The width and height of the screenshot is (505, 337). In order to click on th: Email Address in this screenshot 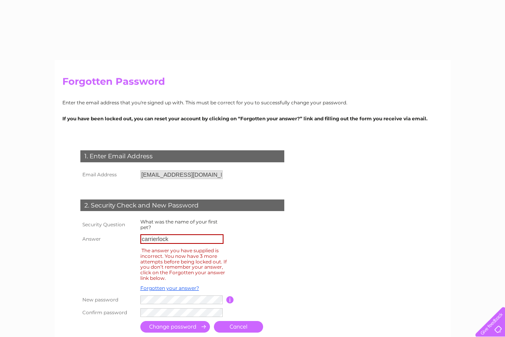, I will do `click(108, 175)`.